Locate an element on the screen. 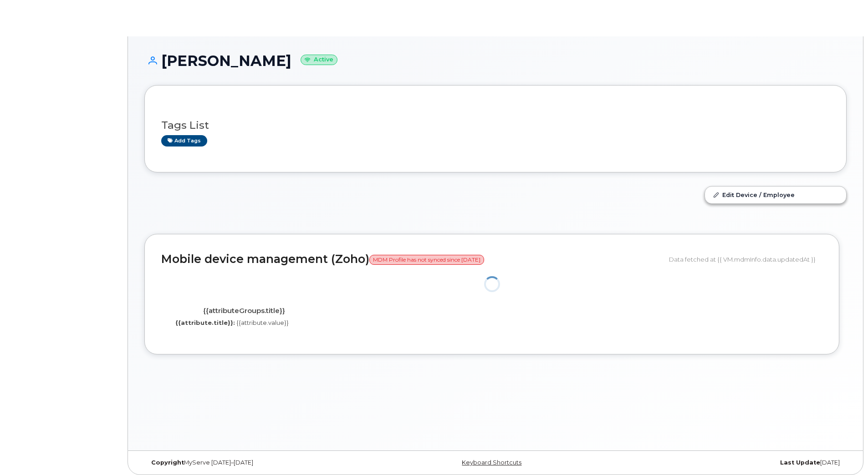 The width and height of the screenshot is (868, 475). div: Data fetched at {{ VM.mdmInfo.data.updatedAt }} is located at coordinates (745, 260).